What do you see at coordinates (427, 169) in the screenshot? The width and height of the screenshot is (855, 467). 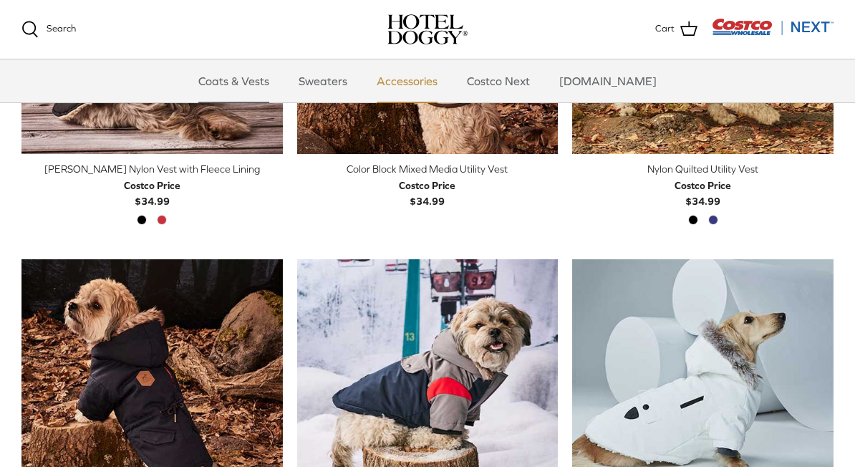 I see `div: Color Block Mixed Media Utility Vest` at bounding box center [427, 169].